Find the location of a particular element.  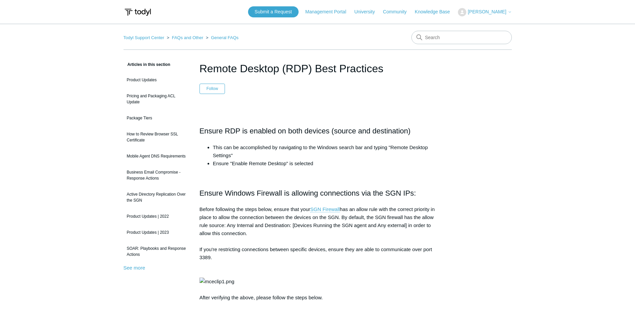

li: FAQs and Other is located at coordinates (185, 37).